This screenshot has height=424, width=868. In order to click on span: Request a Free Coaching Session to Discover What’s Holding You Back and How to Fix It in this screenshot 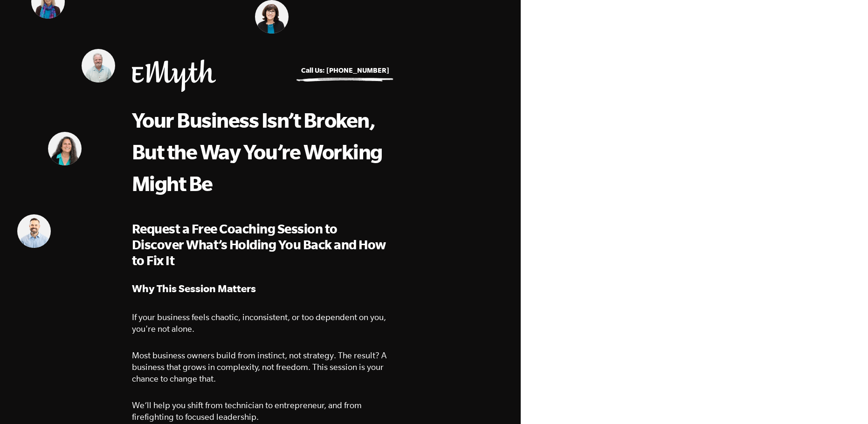, I will do `click(259, 244)`.